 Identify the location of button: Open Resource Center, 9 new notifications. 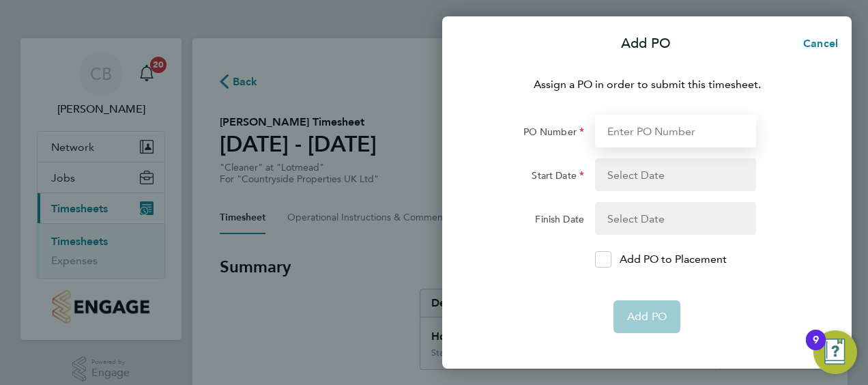
(836, 352).